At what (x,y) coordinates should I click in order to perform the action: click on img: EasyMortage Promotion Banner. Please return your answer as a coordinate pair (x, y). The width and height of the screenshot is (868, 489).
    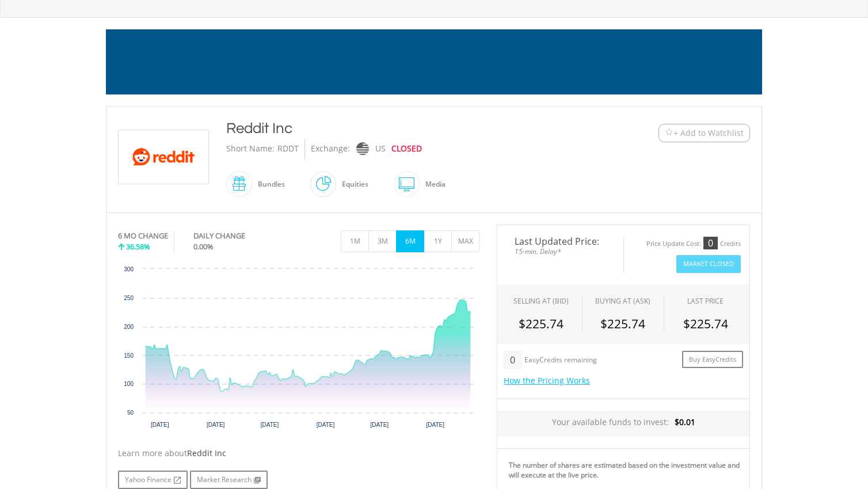
    Looking at the image, I should click on (434, 61).